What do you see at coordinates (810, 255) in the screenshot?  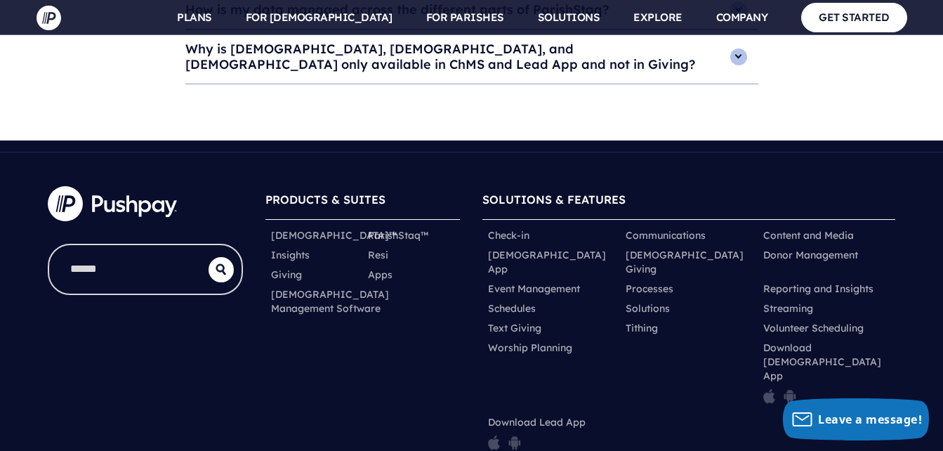 I see `a: Donor Management` at bounding box center [810, 255].